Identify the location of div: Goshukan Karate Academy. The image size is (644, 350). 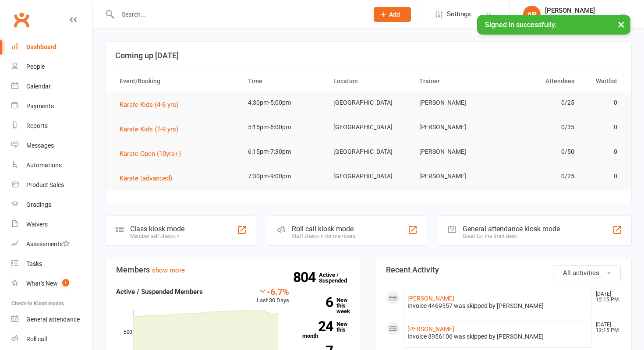
(582, 18).